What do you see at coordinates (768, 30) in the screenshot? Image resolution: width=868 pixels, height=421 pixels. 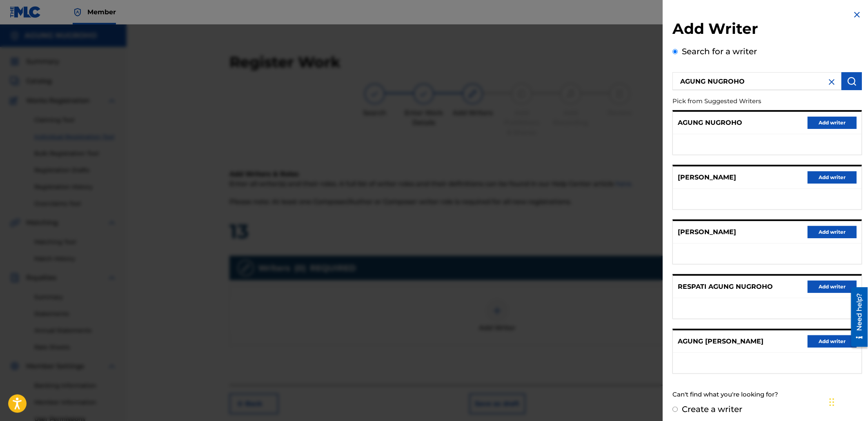 I see `h2: Add Writer` at bounding box center [768, 30].